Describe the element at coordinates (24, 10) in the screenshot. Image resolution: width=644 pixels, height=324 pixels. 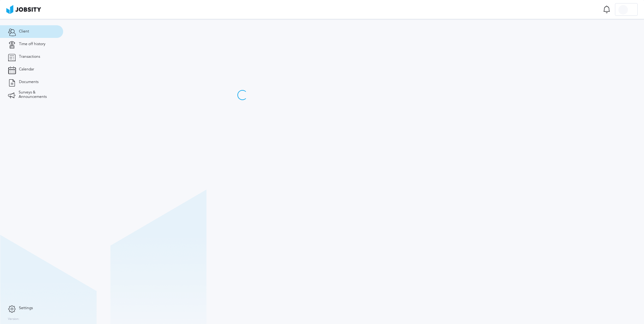
I see `img: ab4bad089aa723f57921c736e9817d99.png` at that location.